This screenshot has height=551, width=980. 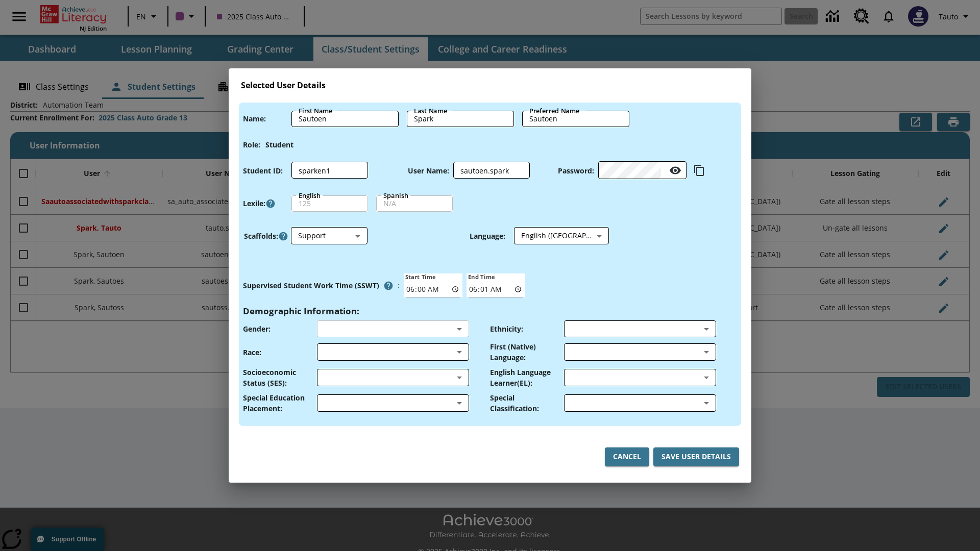 I want to click on p: Special Education Placement :, so click(x=280, y=403).